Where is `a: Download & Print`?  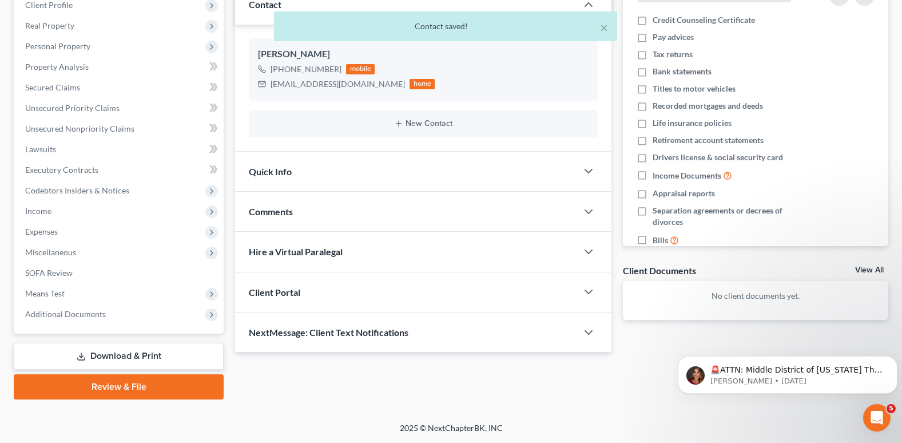 a: Download & Print is located at coordinates (118, 356).